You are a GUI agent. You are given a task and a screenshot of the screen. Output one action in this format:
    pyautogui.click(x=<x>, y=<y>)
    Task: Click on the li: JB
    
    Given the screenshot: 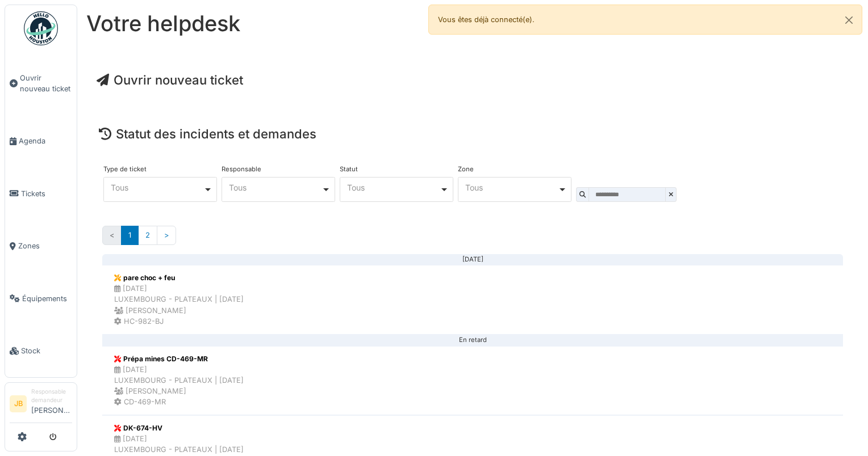 What is the action you would take?
    pyautogui.click(x=18, y=404)
    